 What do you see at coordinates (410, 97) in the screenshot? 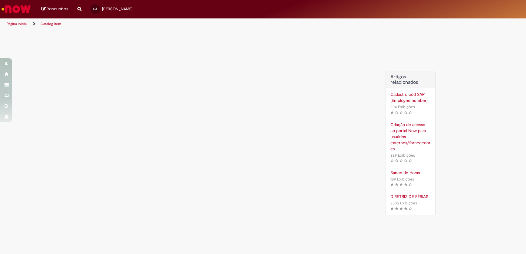
I see `a: Cadastro cód SAP [Employee number]` at bounding box center [410, 97].